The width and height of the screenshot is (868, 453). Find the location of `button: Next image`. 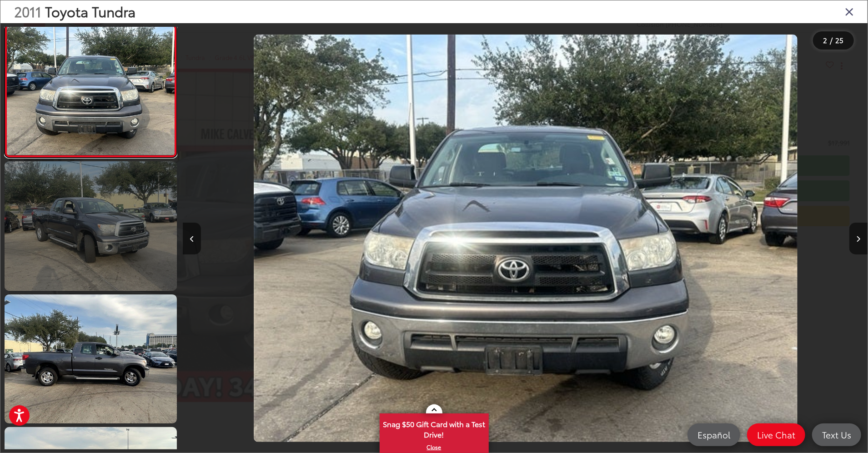

button: Next image is located at coordinates (858, 239).